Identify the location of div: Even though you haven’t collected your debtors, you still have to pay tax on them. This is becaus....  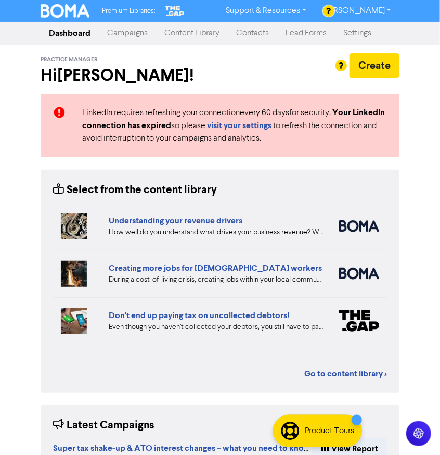
(216, 327).